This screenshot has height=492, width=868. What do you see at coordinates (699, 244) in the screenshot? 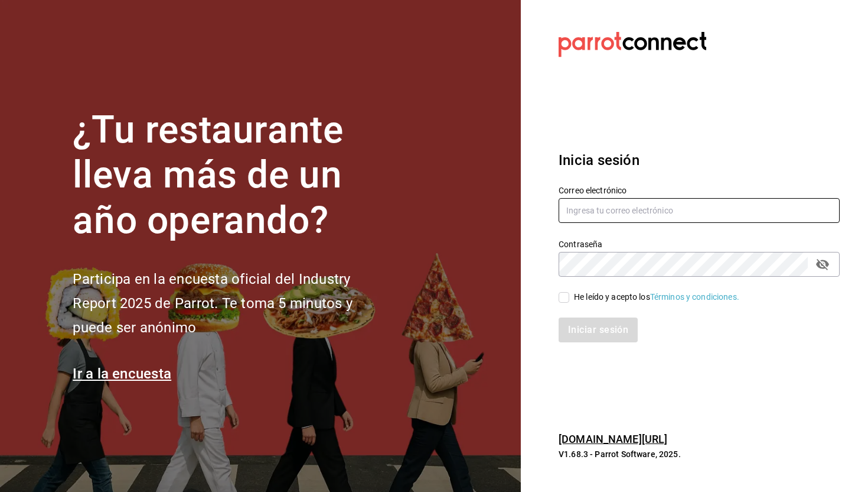
I see `label: Contraseña` at bounding box center [699, 244].